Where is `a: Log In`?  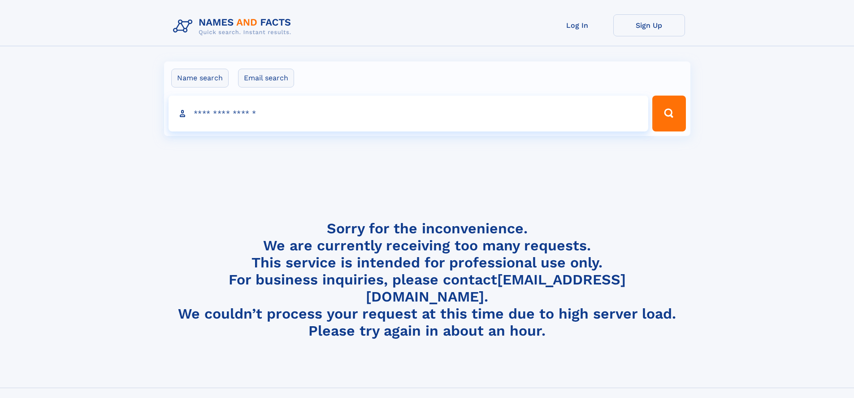
a: Log In is located at coordinates (578, 25).